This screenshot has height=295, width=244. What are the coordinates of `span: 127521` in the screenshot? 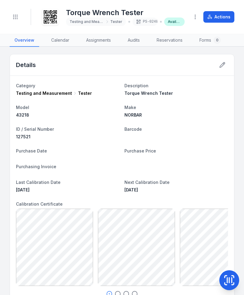 It's located at (23, 136).